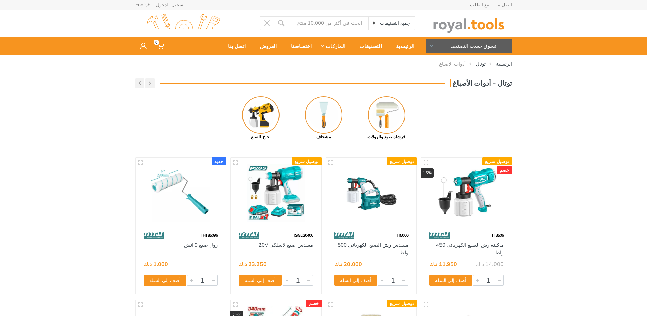  What do you see at coordinates (443, 264) in the screenshot?
I see `div: 11.950 د.ك` at bounding box center [443, 264].